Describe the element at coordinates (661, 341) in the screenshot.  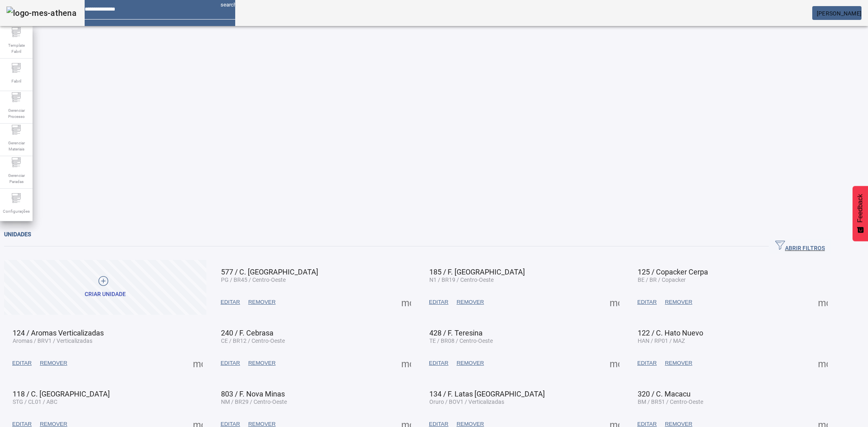
I see `span: HAN / RP01 / MAZ` at that location.